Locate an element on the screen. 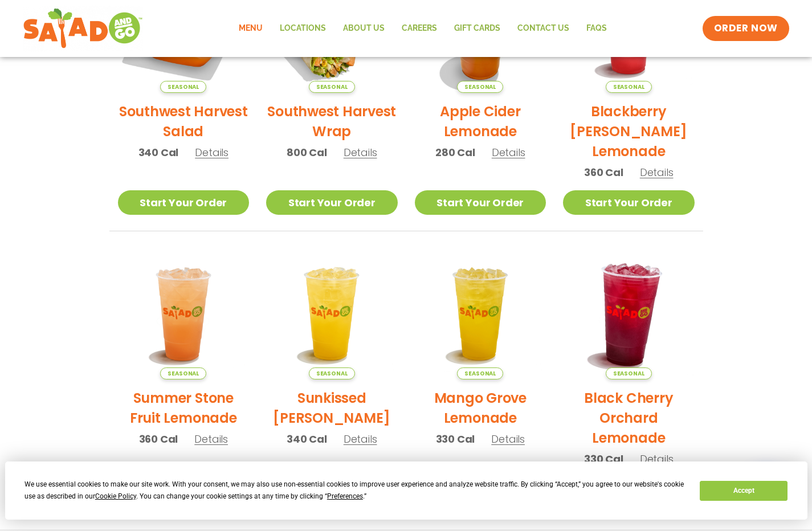 Image resolution: width=812 pixels, height=531 pixels. h2: Southwest Harvest Wrap is located at coordinates (332, 121).